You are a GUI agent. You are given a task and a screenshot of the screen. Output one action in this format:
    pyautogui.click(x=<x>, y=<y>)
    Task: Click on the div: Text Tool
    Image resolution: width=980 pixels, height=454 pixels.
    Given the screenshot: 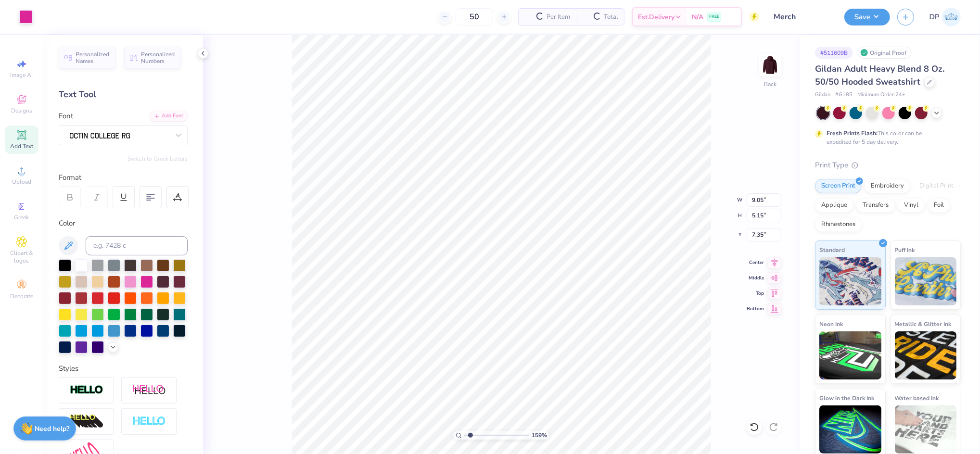 What is the action you would take?
    pyautogui.click(x=123, y=94)
    